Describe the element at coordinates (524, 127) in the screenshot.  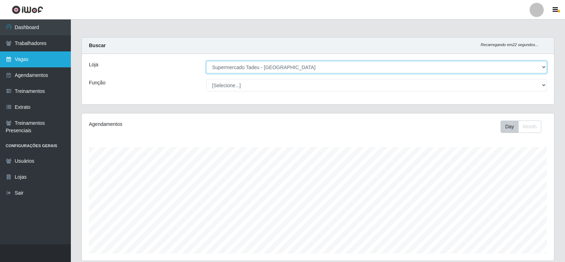
I see `div: Toolbar with button groups` at that location.